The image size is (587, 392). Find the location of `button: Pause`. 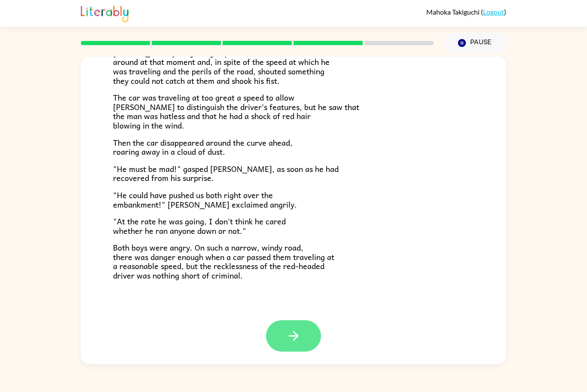

button: Pause is located at coordinates (475, 43).